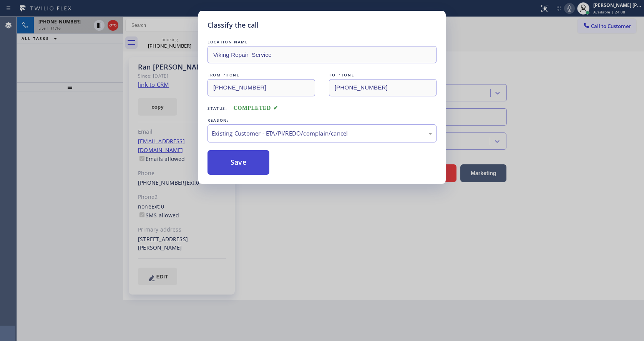 The width and height of the screenshot is (644, 341). What do you see at coordinates (256, 108) in the screenshot?
I see `span: COMPLETED` at bounding box center [256, 108].